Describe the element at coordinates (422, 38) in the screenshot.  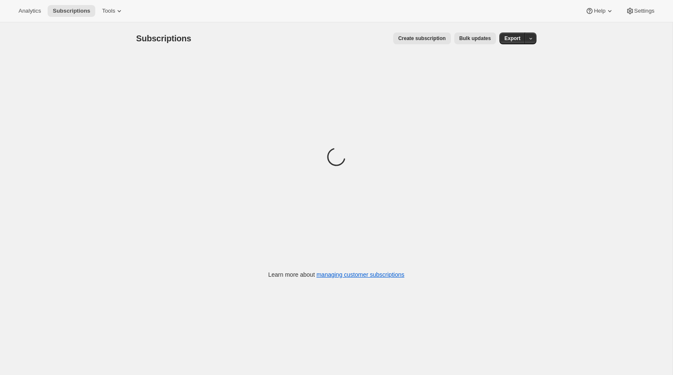
I see `button: Create subscription` at that location.